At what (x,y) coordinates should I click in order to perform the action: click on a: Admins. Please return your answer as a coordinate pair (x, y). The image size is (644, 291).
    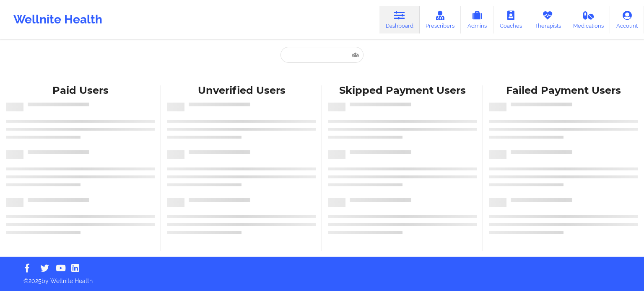
    Looking at the image, I should click on (477, 19).